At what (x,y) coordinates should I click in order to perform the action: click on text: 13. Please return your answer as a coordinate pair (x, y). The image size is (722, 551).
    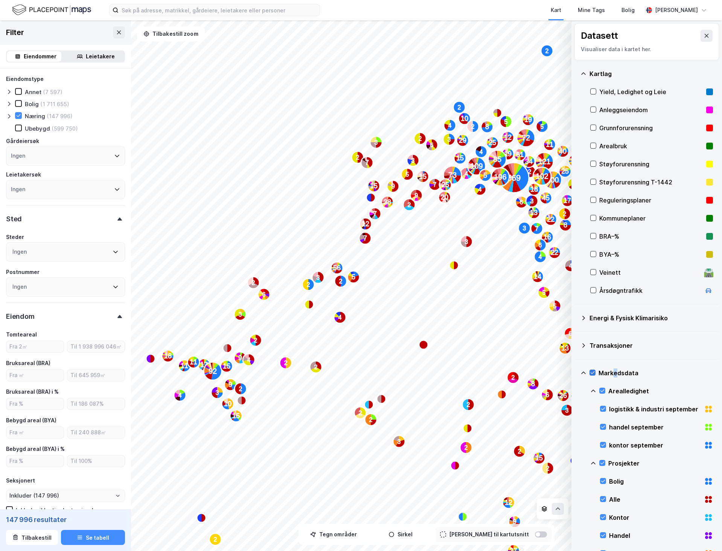
    Looking at the image, I should click on (534, 213).